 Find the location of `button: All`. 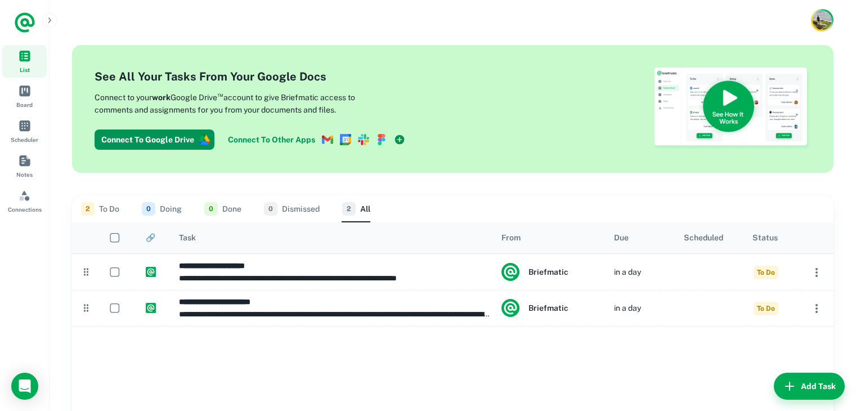

button: All is located at coordinates (356, 209).